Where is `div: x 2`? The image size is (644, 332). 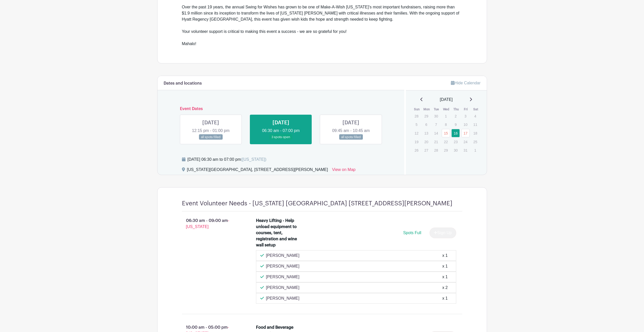 div: x 2 is located at coordinates (445, 287).